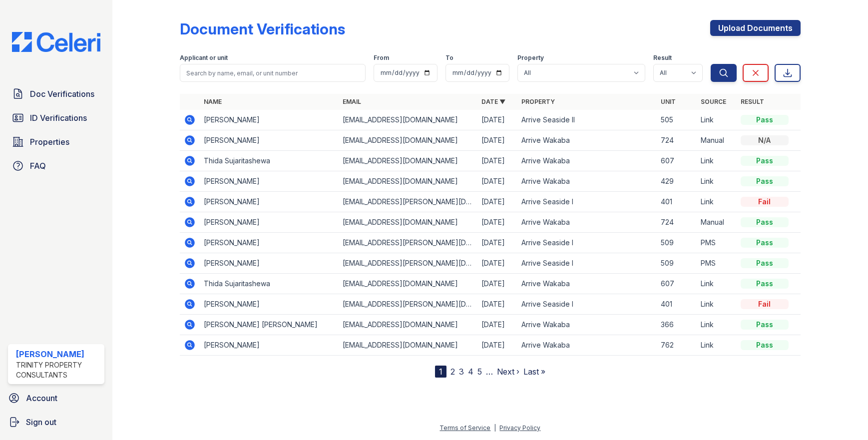  What do you see at coordinates (677, 325) in the screenshot?
I see `td: 366` at bounding box center [677, 325].